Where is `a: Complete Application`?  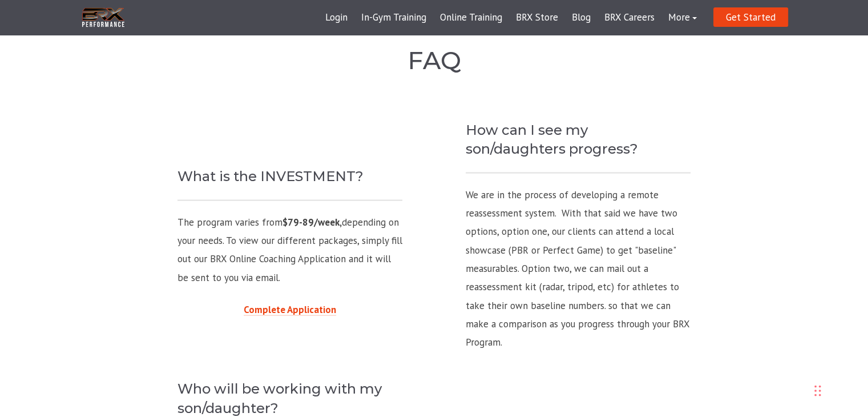 a: Complete Application is located at coordinates (290, 310).